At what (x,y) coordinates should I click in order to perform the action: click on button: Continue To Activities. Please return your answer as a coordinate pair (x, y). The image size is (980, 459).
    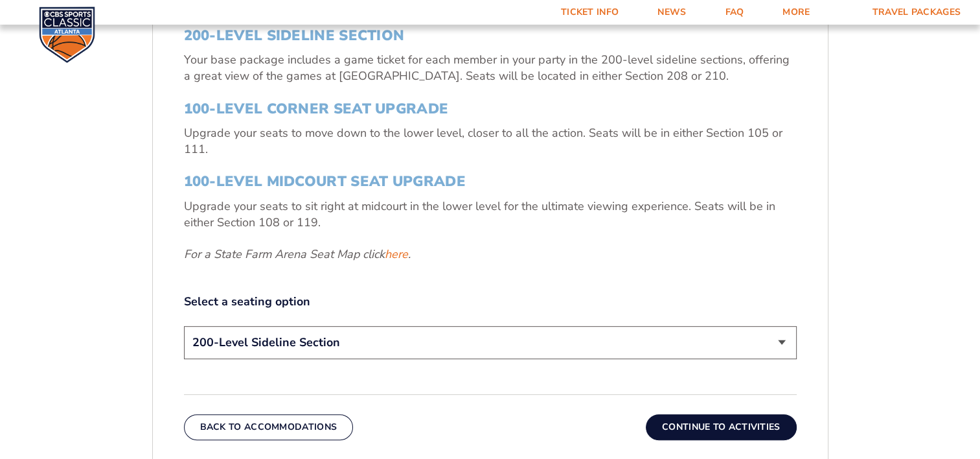
    Looking at the image, I should click on (721, 427).